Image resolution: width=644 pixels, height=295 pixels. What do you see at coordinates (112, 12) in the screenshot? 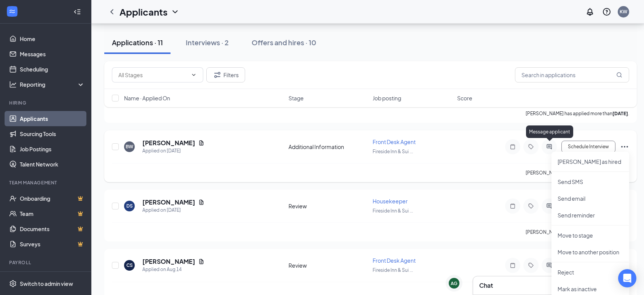
I see `svg: ChevronLeft` at bounding box center [112, 12].